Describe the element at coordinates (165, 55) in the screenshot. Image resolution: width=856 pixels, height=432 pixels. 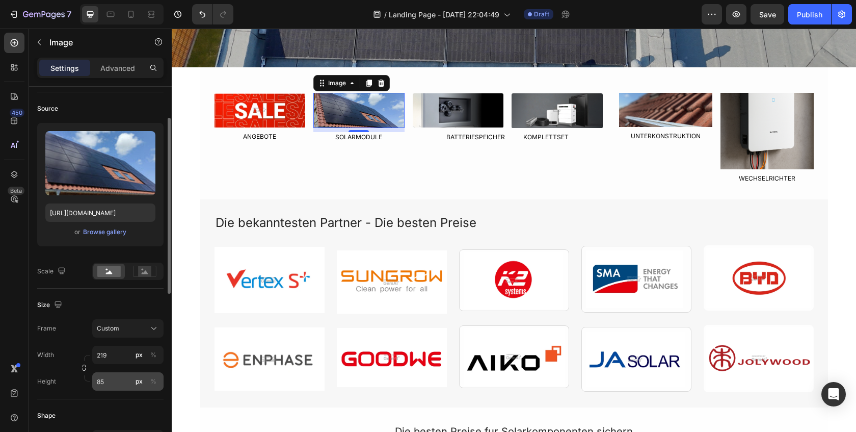
I see `div: Image` at that location.